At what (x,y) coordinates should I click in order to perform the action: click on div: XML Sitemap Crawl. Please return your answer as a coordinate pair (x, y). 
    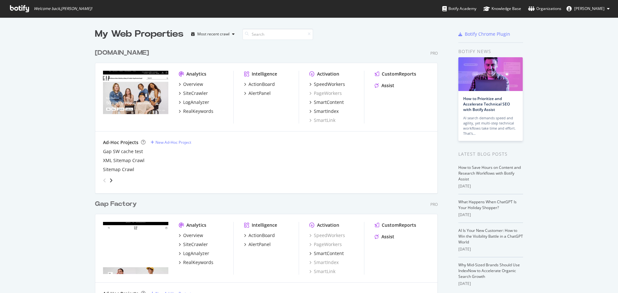
    Looking at the image, I should click on (124, 161).